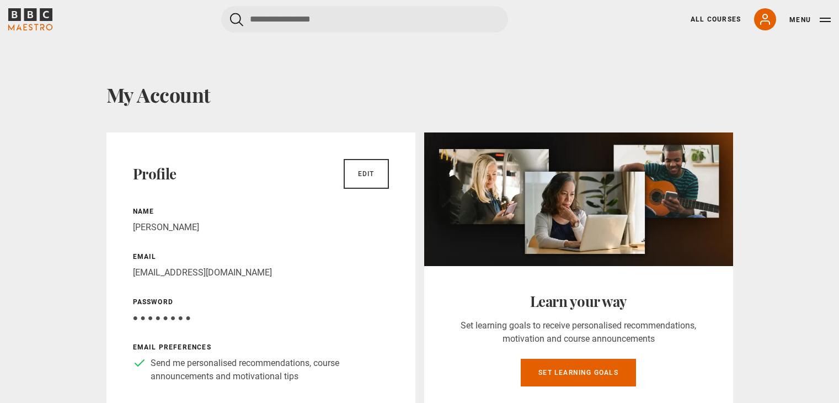  Describe the element at coordinates (237, 19) in the screenshot. I see `button: Submit the search query` at that location.